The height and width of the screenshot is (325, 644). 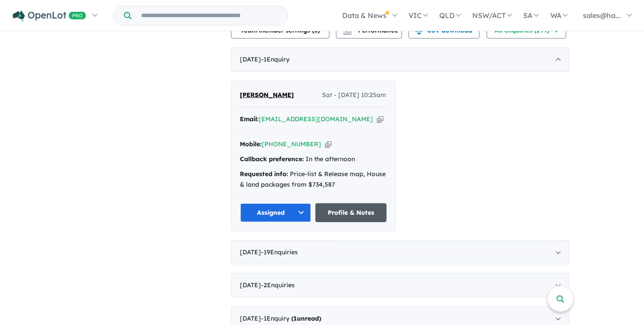 What do you see at coordinates (307, 319) in the screenshot?
I see `strong: ( unread)` at bounding box center [307, 319].